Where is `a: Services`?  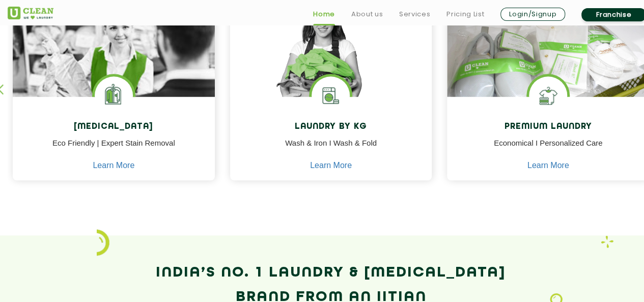
a: Services is located at coordinates (414, 14).